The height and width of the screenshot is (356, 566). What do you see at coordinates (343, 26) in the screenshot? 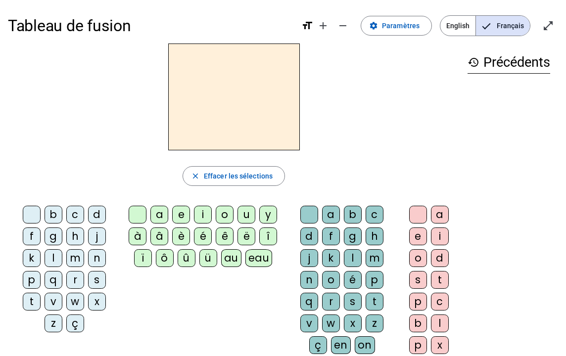
I see `button: Diminuer la taille de la police` at bounding box center [343, 26].